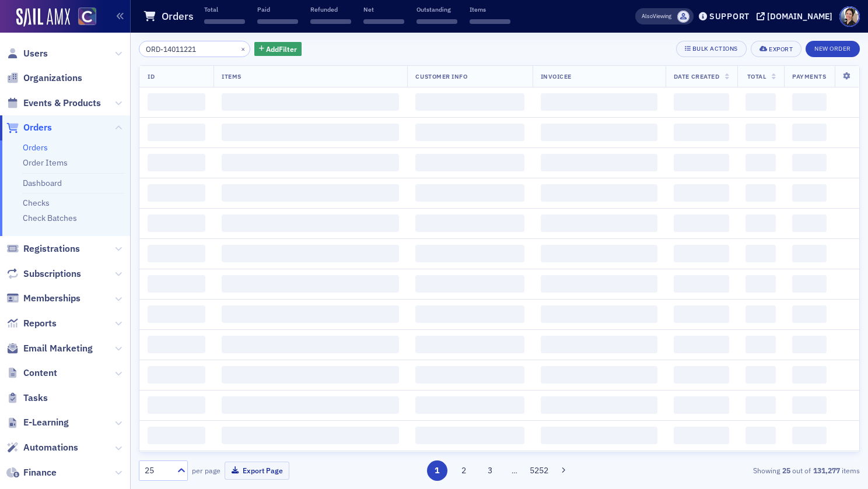 The width and height of the screenshot is (868, 489). What do you see at coordinates (463, 471) in the screenshot?
I see `button: 2` at bounding box center [463, 471].